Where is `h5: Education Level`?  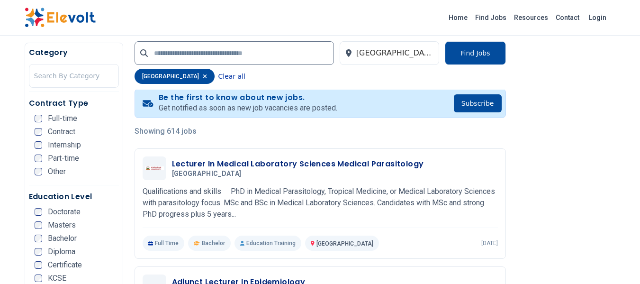
h5: Education Level is located at coordinates (74, 197).